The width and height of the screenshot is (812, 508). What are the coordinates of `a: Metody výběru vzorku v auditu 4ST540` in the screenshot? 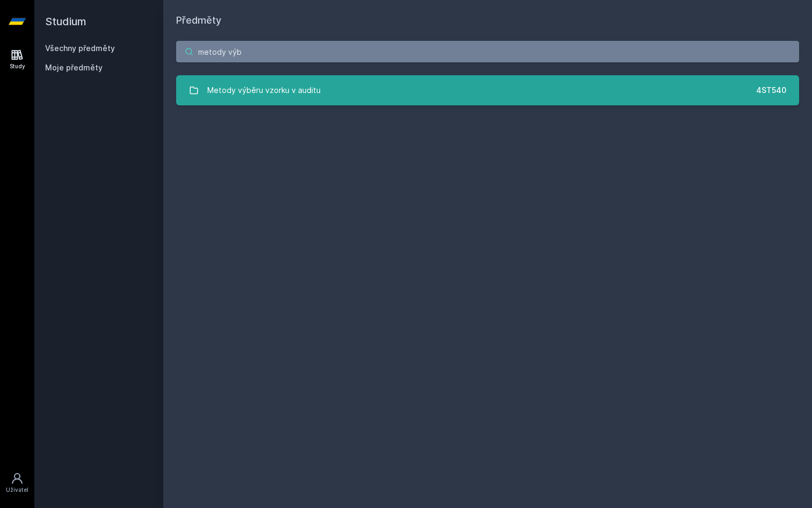 It's located at (487, 90).